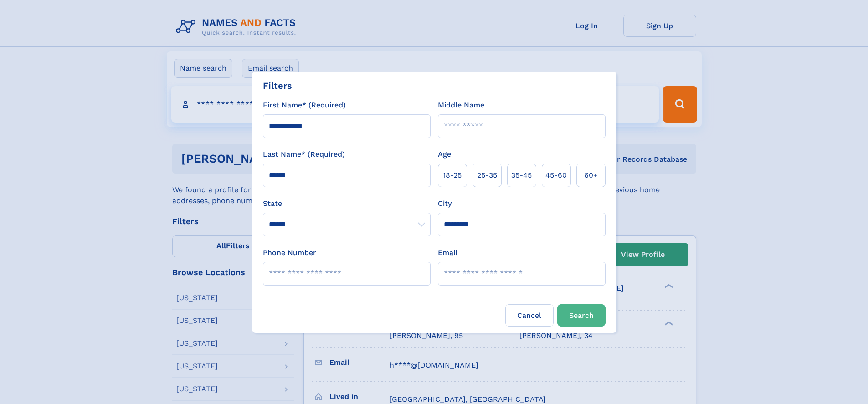  Describe the element at coordinates (591, 176) in the screenshot. I see `span: 60+` at that location.